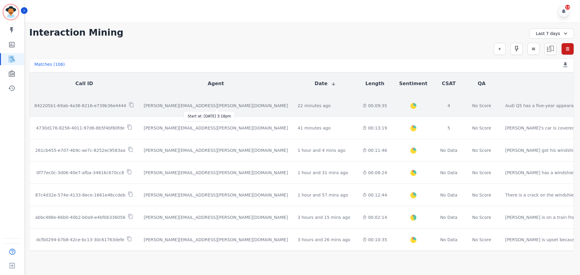  Describe the element at coordinates (567, 7) in the screenshot. I see `div: 13` at that location.